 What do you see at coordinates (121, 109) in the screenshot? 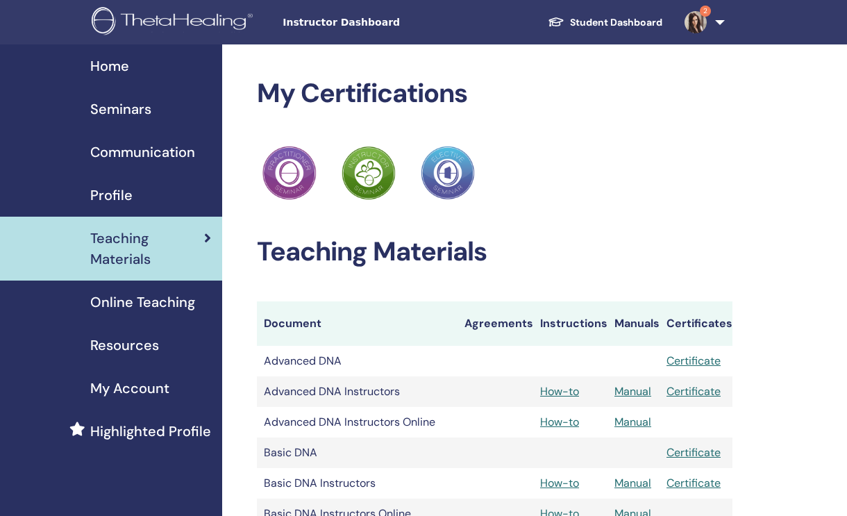
I see `span: Seminars` at bounding box center [121, 109].